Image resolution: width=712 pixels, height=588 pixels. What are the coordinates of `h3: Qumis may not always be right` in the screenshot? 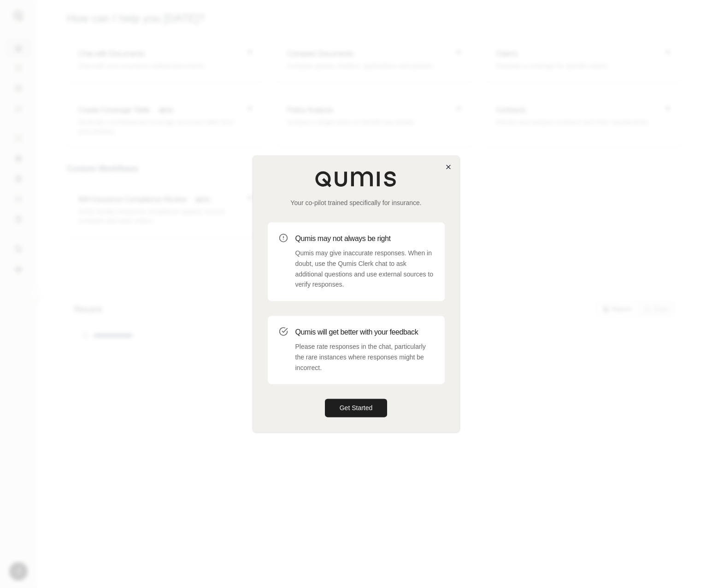 It's located at (364, 239).